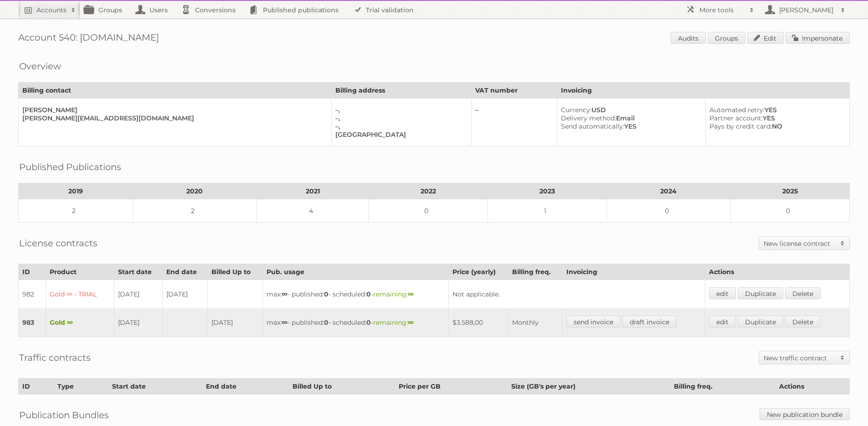 This screenshot has width=868, height=426. I want to click on span: Send automatically:, so click(592, 127).